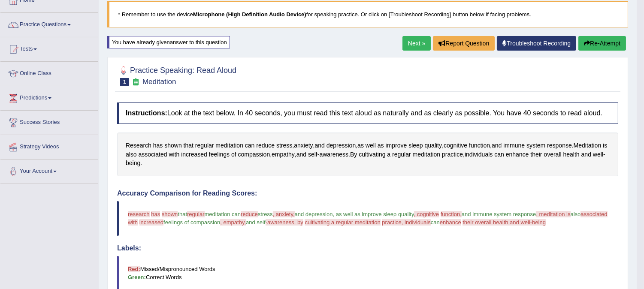 This screenshot has width=644, height=289. What do you see at coordinates (553, 214) in the screenshot?
I see `span: . meditation is` at bounding box center [553, 214].